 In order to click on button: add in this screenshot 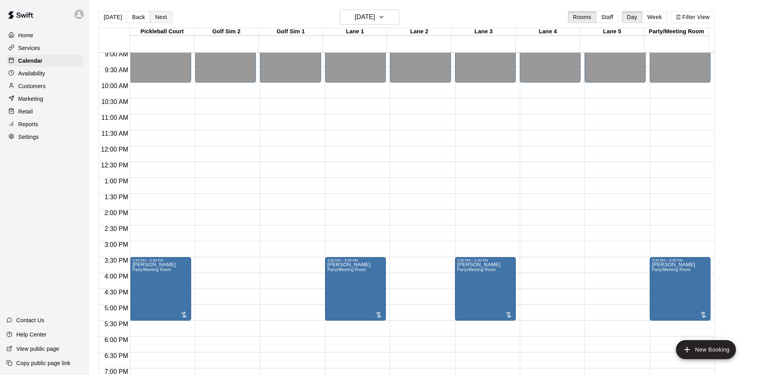, I will do `click(705, 350)`.